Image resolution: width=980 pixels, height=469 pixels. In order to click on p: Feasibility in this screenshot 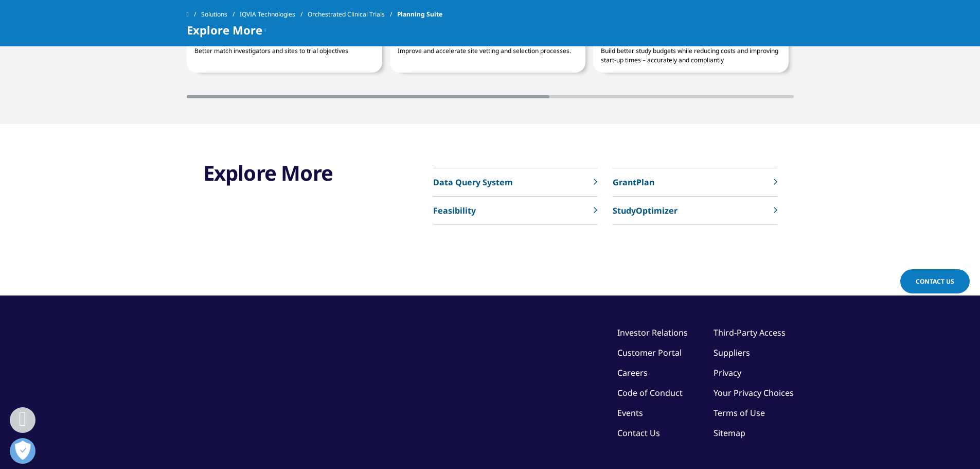, I will do `click(454, 211)`.